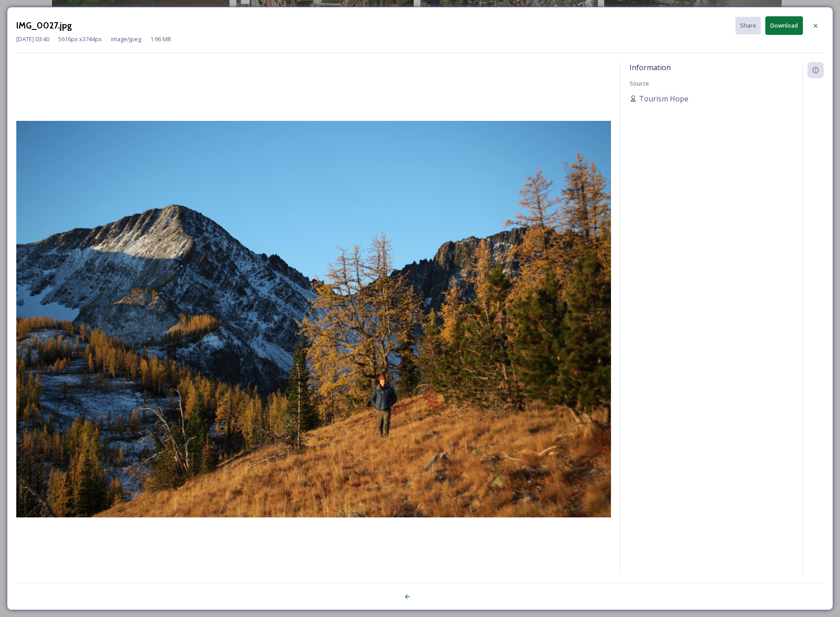  What do you see at coordinates (80, 39) in the screenshot?
I see `span: 5616 px x 3744 px` at bounding box center [80, 39].